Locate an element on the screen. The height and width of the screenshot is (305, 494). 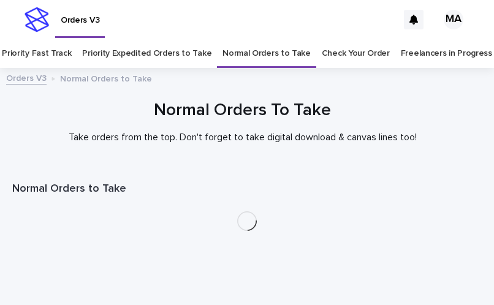
a: Normal Orders to Take is located at coordinates (266, 53).